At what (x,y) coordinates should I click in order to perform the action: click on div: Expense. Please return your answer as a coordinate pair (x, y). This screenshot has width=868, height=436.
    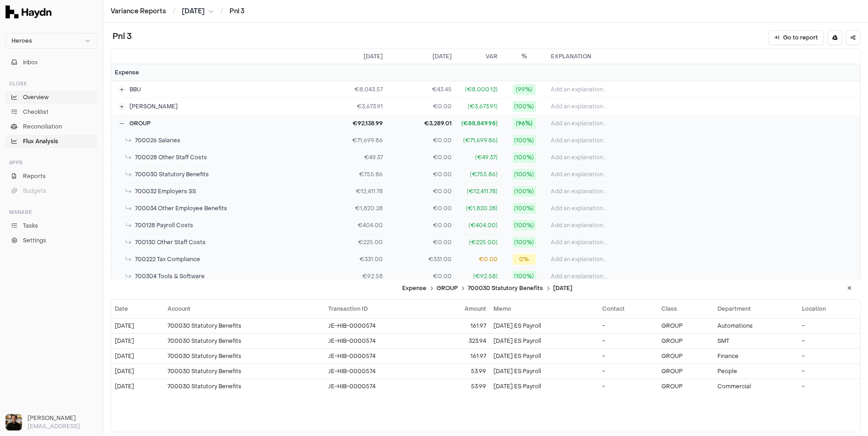
    Looking at the image, I should click on (127, 72).